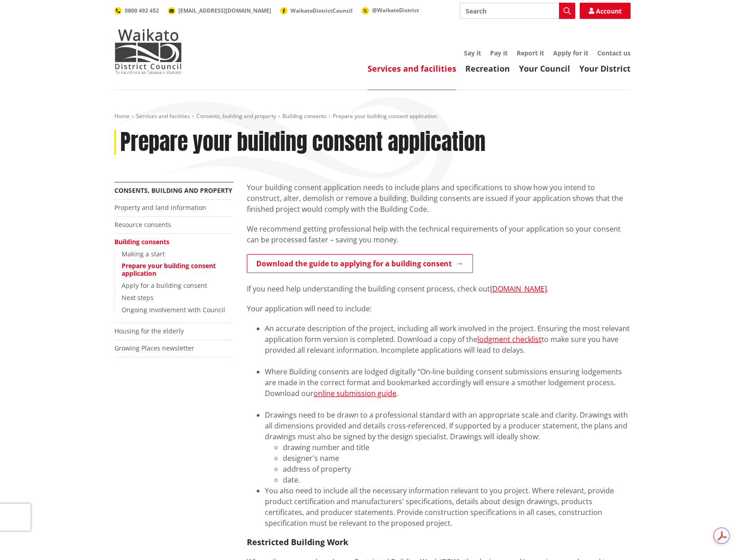 The height and width of the screenshot is (560, 745). What do you see at coordinates (448, 345) in the screenshot?
I see `li: An accurate description of the project, including all work involved in the project. Ensuring the ...` at bounding box center [448, 345].